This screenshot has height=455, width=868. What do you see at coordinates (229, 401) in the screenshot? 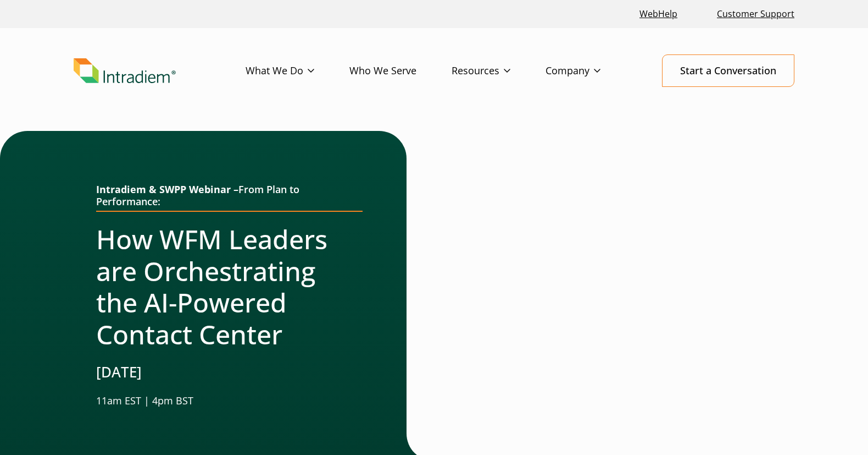
I see `p: 11am EST | 4pm BST` at bounding box center [229, 401].